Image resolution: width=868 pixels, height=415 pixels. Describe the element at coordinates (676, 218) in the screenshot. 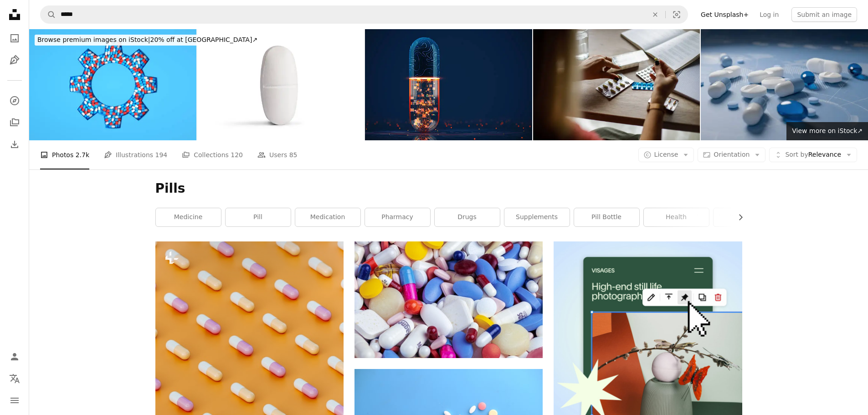

I see `a: health` at that location.